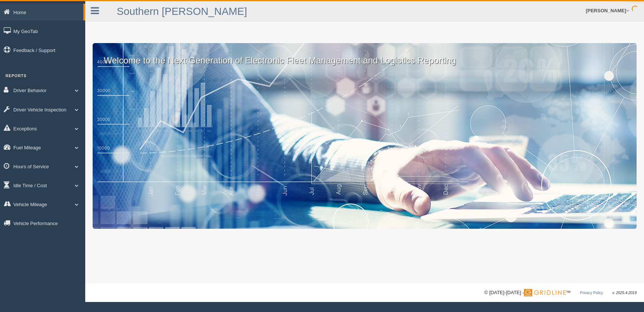  What do you see at coordinates (625, 293) in the screenshot?
I see `span: v. 2025.4.2019` at bounding box center [625, 293].